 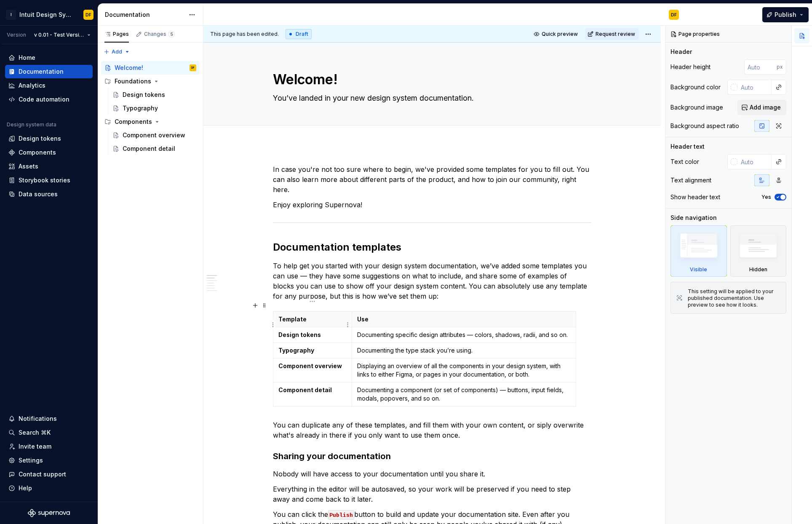 I want to click on a: Analytics, so click(x=49, y=85).